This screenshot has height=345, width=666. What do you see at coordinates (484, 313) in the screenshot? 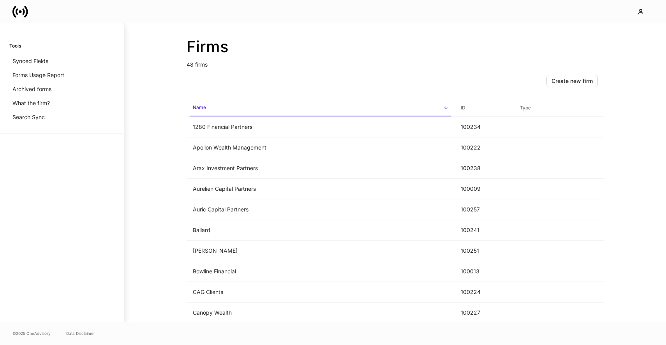
I see `td: 100227` at bounding box center [484, 313].